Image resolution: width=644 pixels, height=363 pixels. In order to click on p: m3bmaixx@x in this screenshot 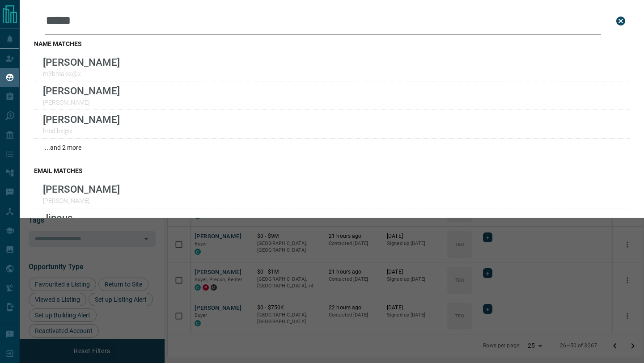, I will do `click(81, 74)`.